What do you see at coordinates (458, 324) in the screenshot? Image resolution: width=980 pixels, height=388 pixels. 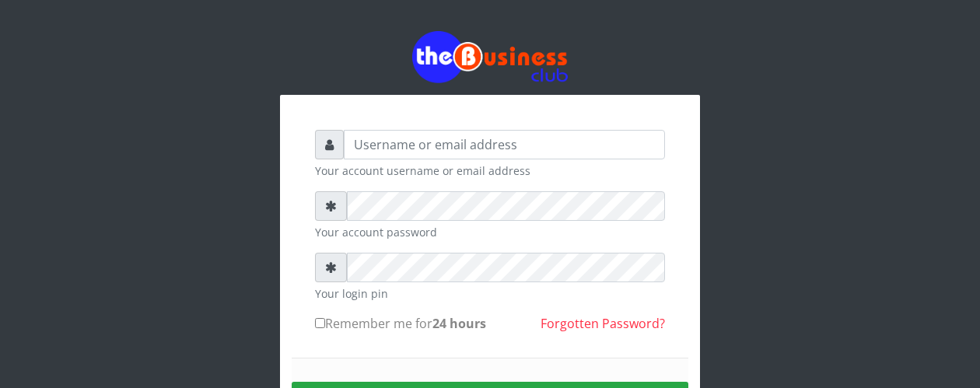 I see `b: 24 hours` at bounding box center [458, 324].